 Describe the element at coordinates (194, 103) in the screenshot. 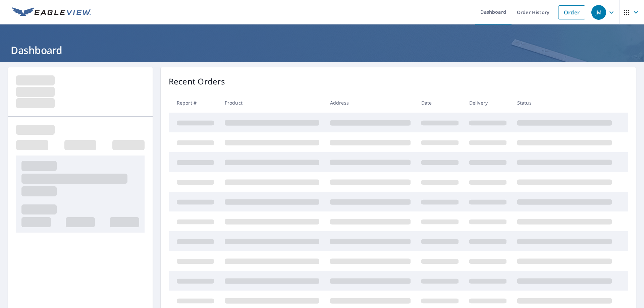

I see `th: Report #` at that location.